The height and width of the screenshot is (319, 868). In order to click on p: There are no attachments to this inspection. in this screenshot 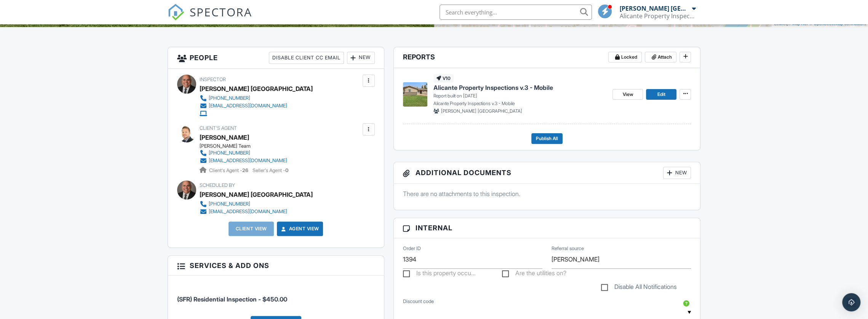, I will do `click(547, 194)`.